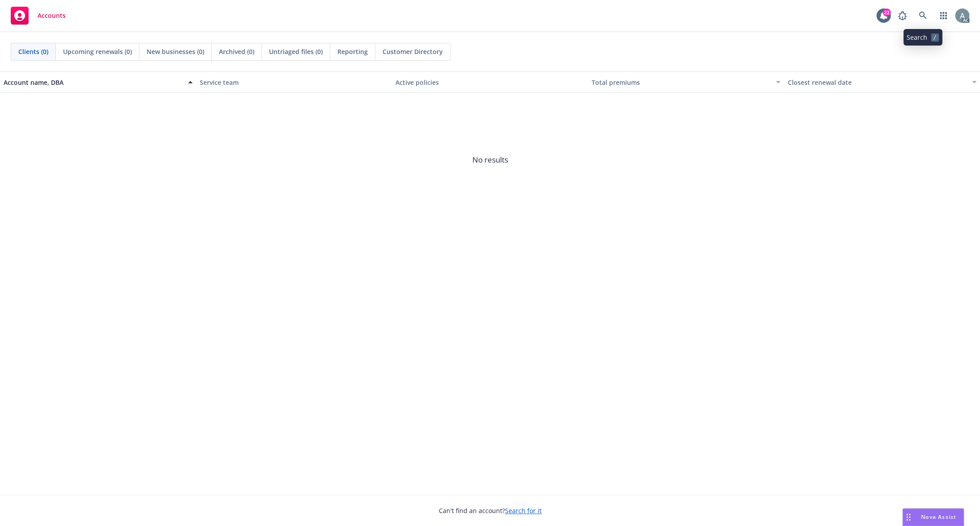 The width and height of the screenshot is (980, 526). Describe the element at coordinates (353, 51) in the screenshot. I see `span: Reporting` at that location.